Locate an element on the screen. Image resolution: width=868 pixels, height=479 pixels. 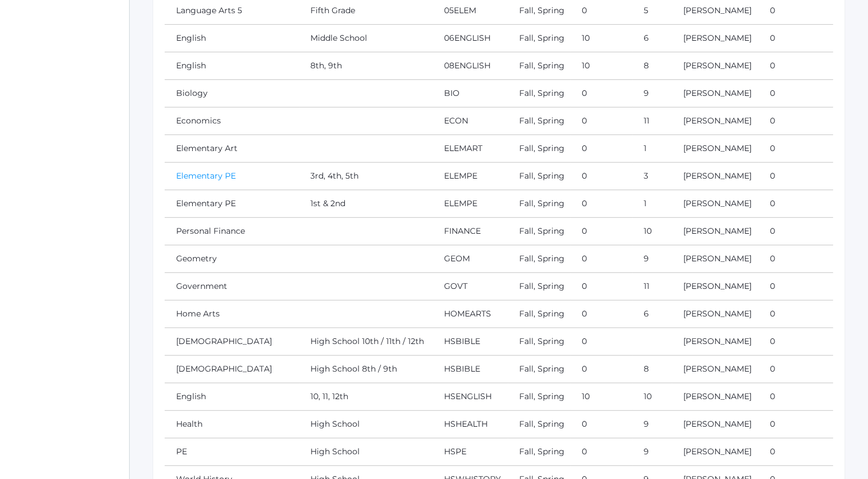
td: 10 is located at coordinates (652, 397).